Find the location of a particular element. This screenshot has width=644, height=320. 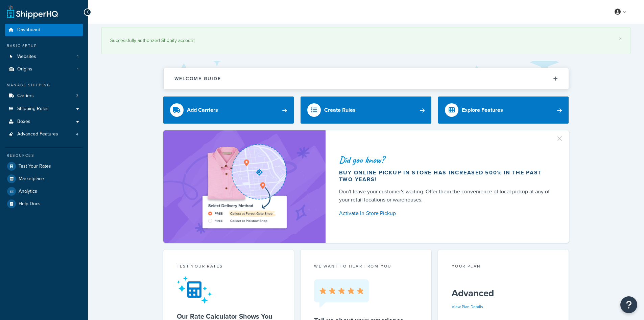

span: Analytics is located at coordinates (28, 191).